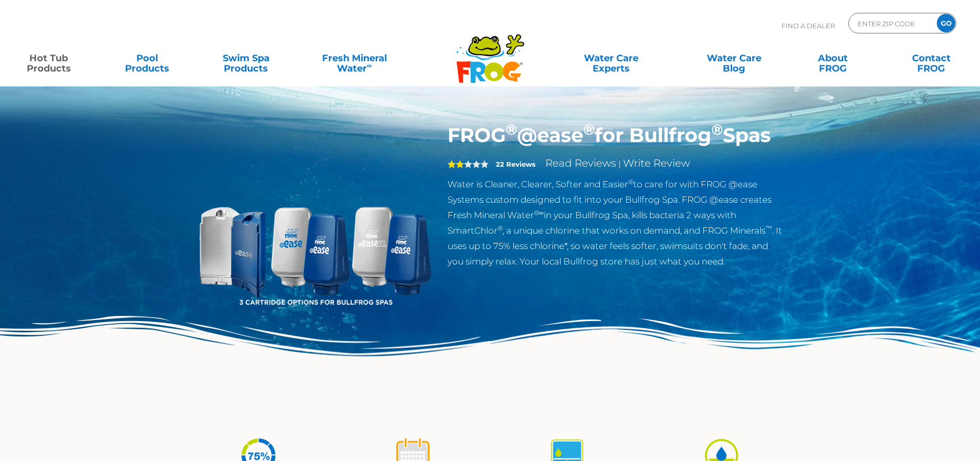  I want to click on input: GO, so click(946, 23).